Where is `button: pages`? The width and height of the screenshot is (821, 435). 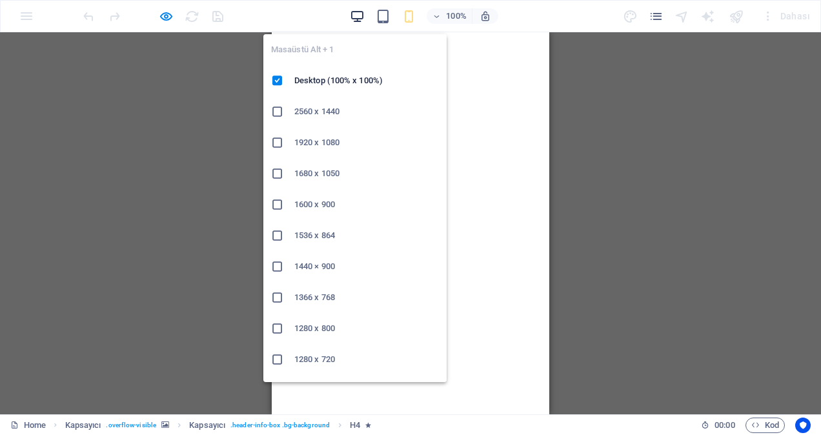 button: pages is located at coordinates (655, 16).